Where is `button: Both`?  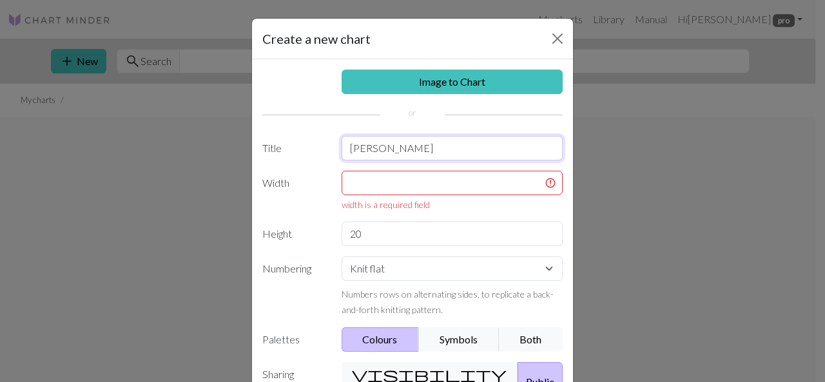 button: Both is located at coordinates (531, 340).